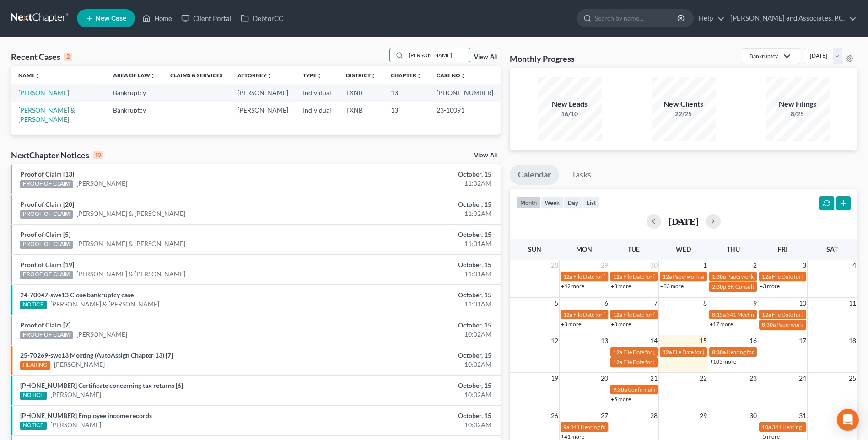 The width and height of the screenshot is (868, 440). What do you see at coordinates (719, 276) in the screenshot?
I see `span: 1:30p` at bounding box center [719, 276].